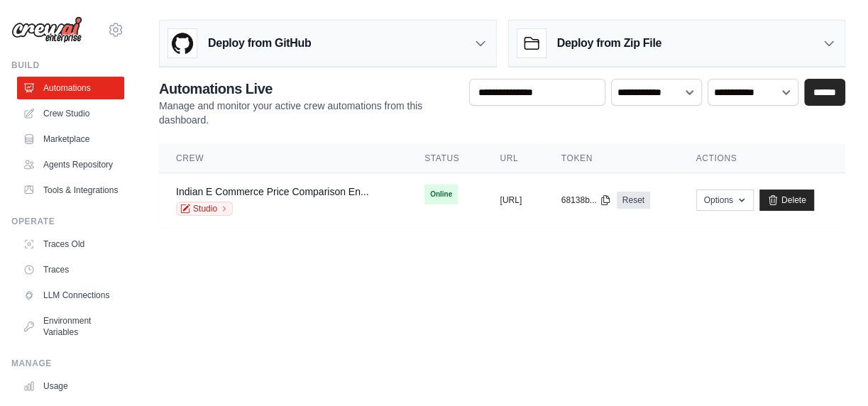  I want to click on h3: Deploy from Zip File, so click(609, 44).